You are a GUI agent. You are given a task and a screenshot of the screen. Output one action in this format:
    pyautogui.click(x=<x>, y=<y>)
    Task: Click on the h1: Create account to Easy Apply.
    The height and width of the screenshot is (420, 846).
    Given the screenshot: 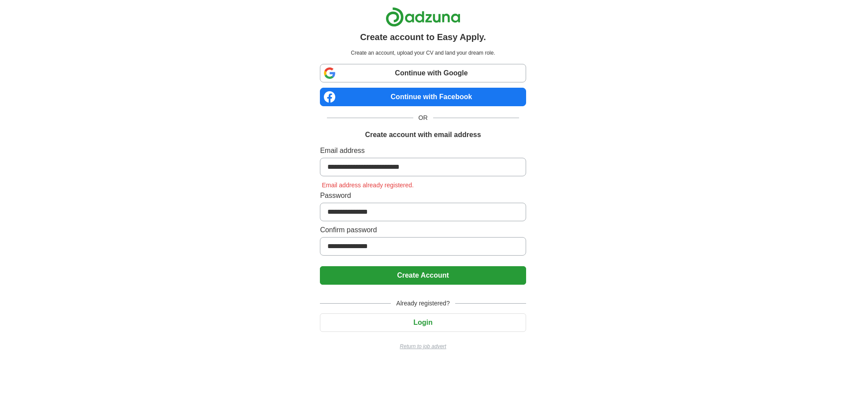 What is the action you would take?
    pyautogui.click(x=423, y=37)
    